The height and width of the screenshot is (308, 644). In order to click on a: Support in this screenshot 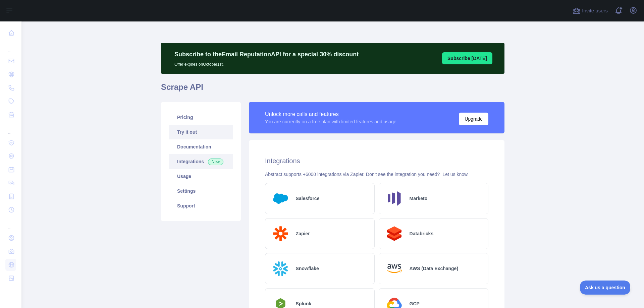, I will do `click(201, 206)`.